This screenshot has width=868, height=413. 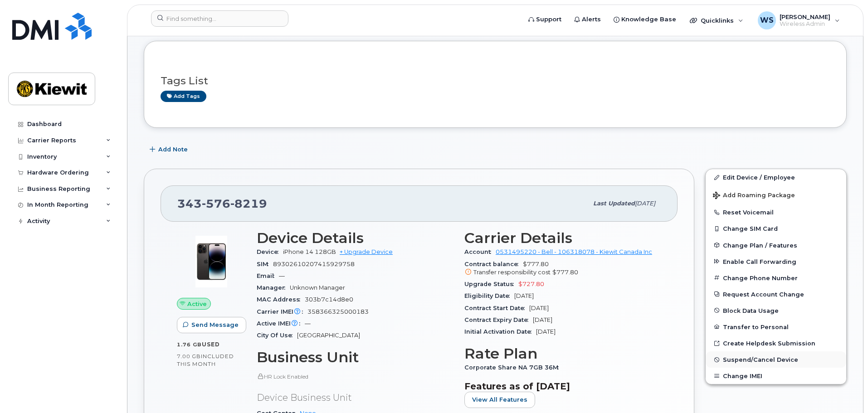 What do you see at coordinates (189, 344) in the screenshot?
I see `span: 1.76 GB` at bounding box center [189, 344].